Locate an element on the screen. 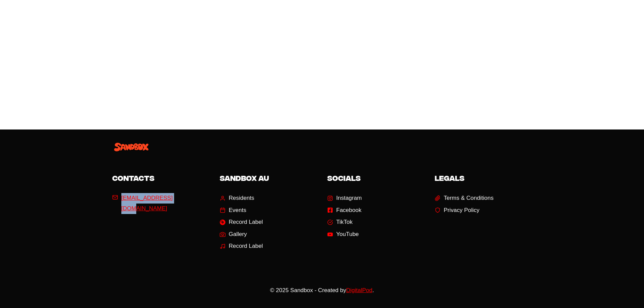 This screenshot has height=308, width=644. span: TikTok is located at coordinates (344, 222).